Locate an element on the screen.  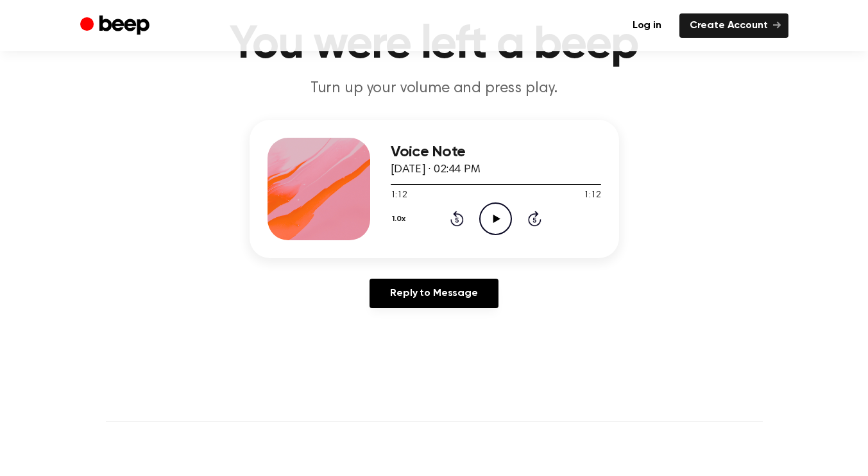
a: Beep is located at coordinates (116, 26).